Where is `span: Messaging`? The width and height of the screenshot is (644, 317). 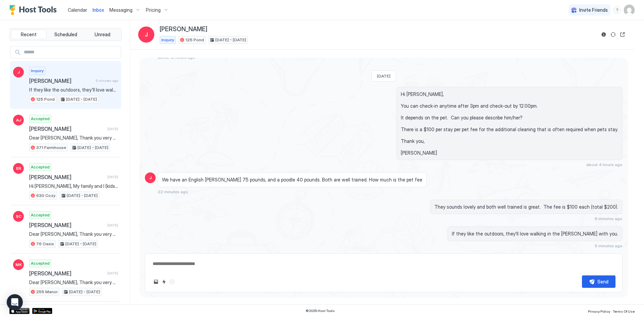
span: Messaging is located at coordinates (121, 10).